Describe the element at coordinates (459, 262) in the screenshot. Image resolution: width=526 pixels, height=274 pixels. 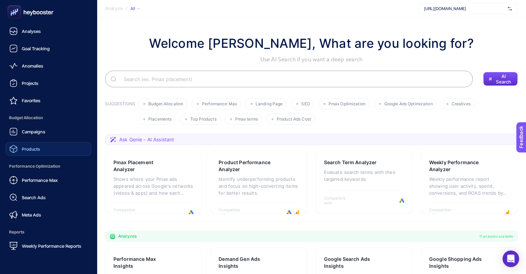
I see `h3: Google Shopping Ads Insights` at that location.